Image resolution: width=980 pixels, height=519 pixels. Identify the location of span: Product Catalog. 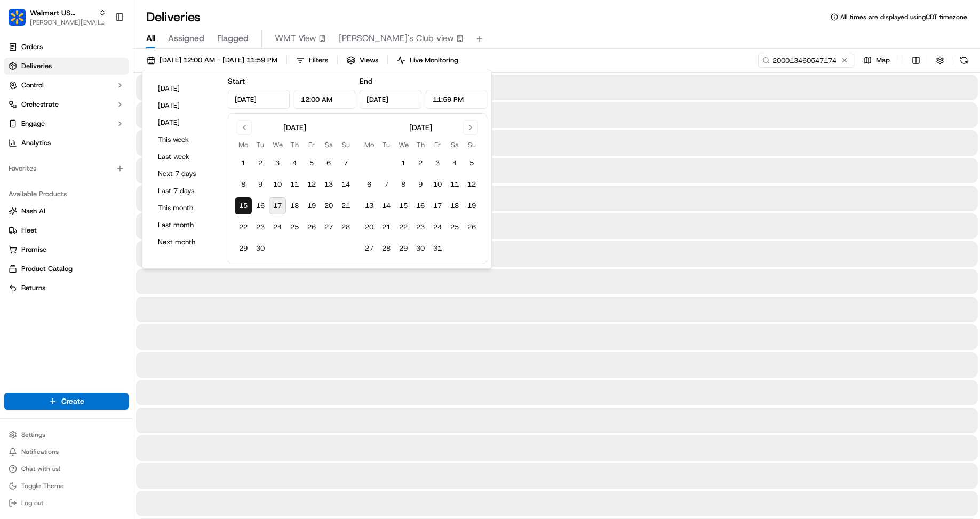
(47, 269).